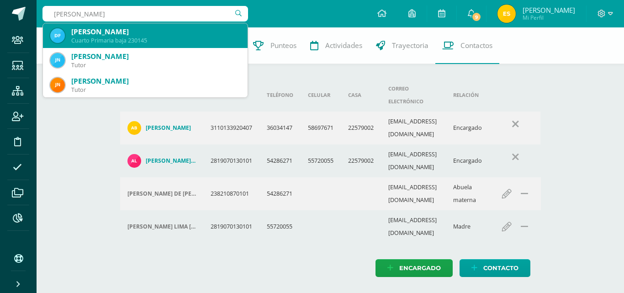 The height and width of the screenshot is (293, 624). What do you see at coordinates (414, 267) in the screenshot?
I see `a: Encargado` at bounding box center [414, 267].